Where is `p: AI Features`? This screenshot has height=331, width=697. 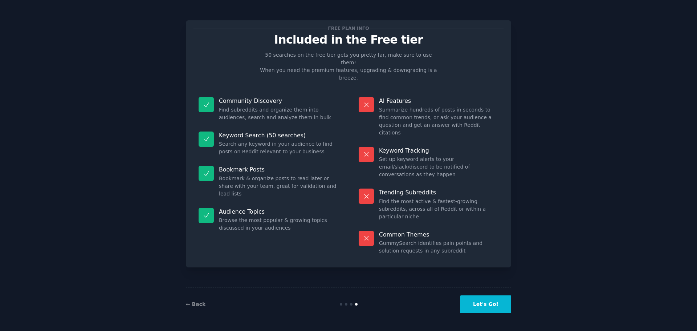 p: AI Features is located at coordinates (439, 101).